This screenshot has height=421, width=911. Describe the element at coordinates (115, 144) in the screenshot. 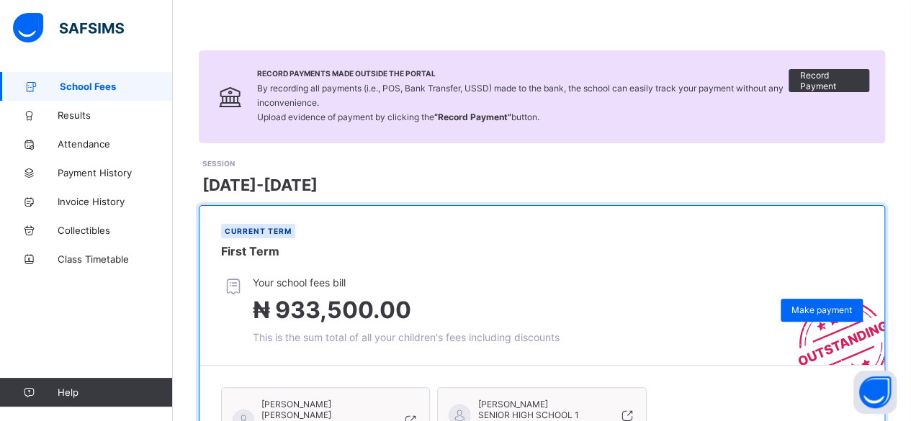

I see `span: Attendance` at that location.